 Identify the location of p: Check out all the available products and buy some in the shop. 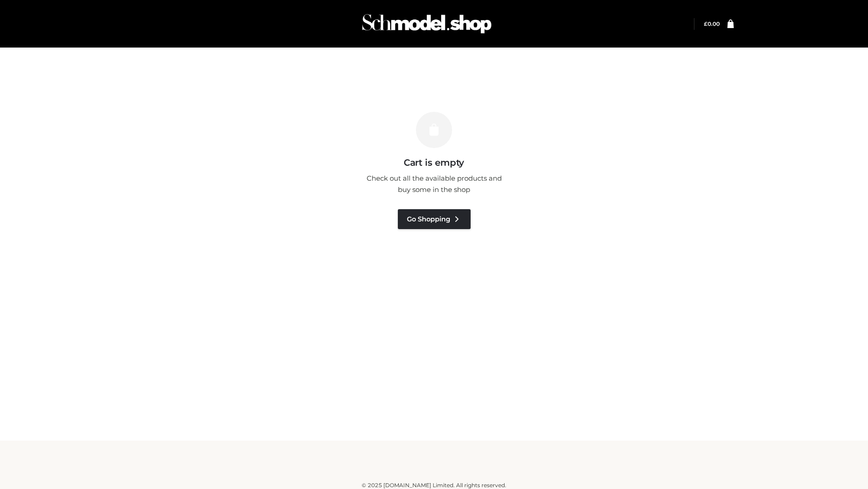
(434, 184).